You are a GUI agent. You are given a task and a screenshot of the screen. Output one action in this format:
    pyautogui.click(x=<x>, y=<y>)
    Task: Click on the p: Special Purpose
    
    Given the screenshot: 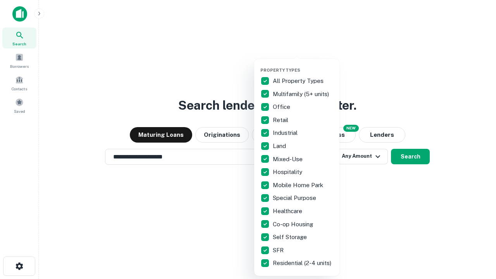 What is the action you would take?
    pyautogui.click(x=295, y=198)
    